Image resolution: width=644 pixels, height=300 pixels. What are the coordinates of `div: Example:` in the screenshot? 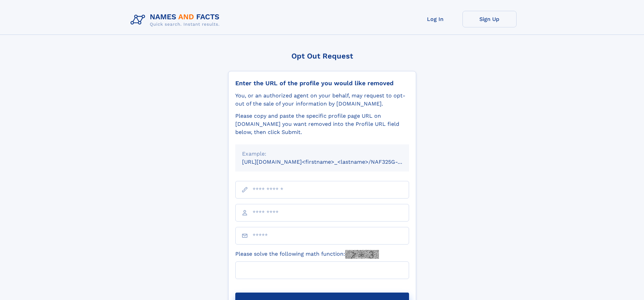 It's located at (322, 154).